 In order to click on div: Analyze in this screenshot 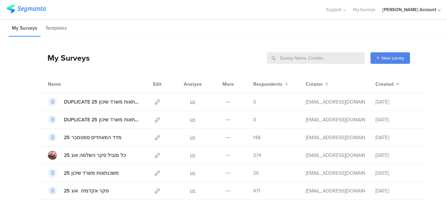, I will do `click(193, 84)`.